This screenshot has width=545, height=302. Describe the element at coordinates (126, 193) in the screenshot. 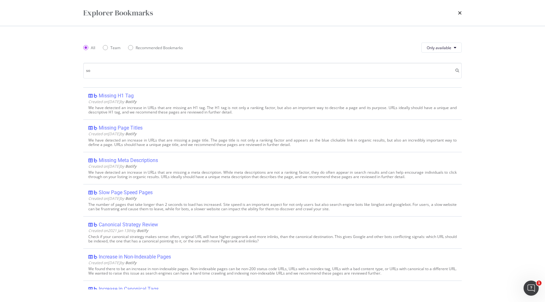

I see `div: Slow Page Speed Pages` at that location.